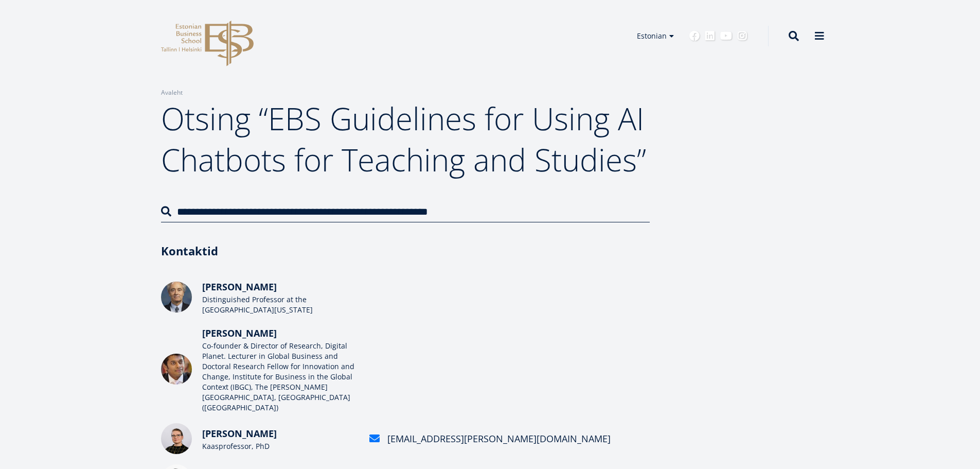 The height and width of the screenshot is (469, 980). Describe the element at coordinates (726, 36) in the screenshot. I see `a: Youtube` at that location.